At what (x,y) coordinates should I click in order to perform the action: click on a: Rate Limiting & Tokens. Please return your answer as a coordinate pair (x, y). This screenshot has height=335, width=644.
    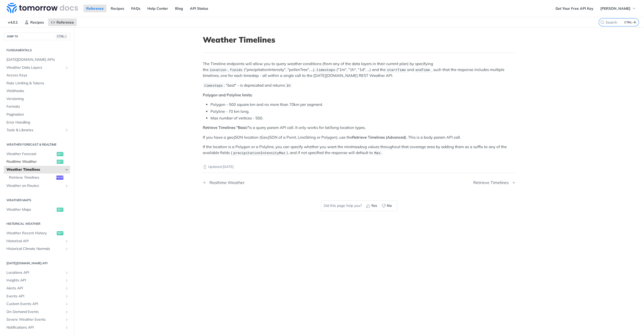
    Looking at the image, I should click on (37, 83).